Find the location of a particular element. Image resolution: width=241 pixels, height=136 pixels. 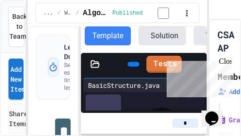

h1: CSA AP is located at coordinates (226, 41).